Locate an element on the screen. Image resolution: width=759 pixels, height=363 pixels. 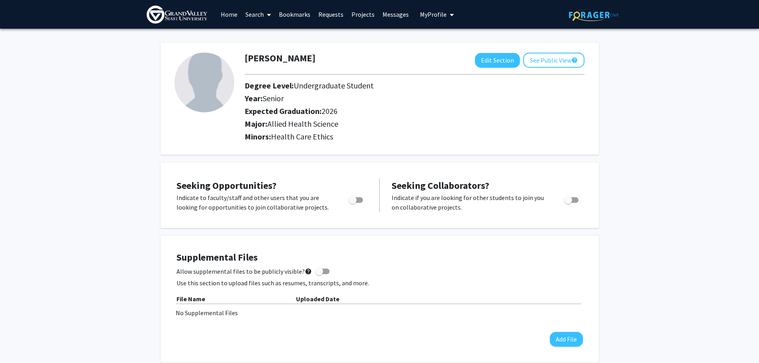
button: See Public View is located at coordinates (554, 60).